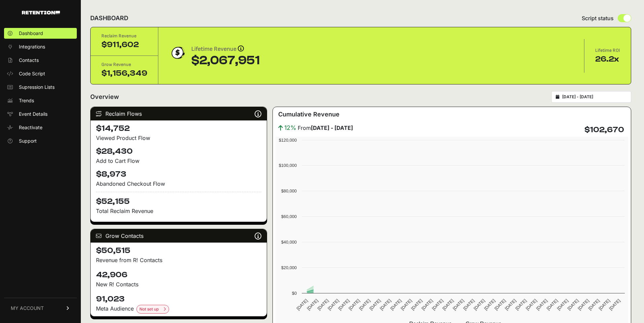 The width and height of the screenshot is (644, 323). I want to click on h4: $50,515, so click(179, 251).